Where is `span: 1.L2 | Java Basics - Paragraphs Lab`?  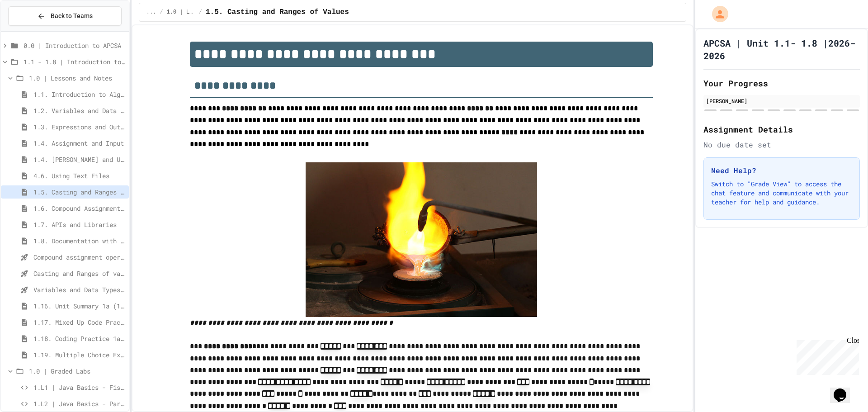
span: 1.L2 | Java Basics - Paragraphs Lab is located at coordinates (79, 403).